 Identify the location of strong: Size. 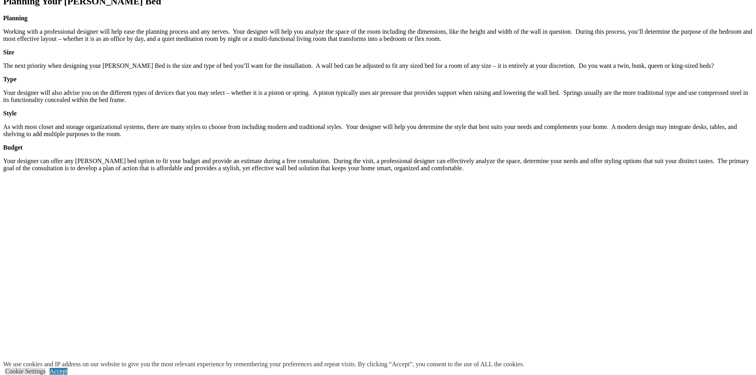
(9, 52).